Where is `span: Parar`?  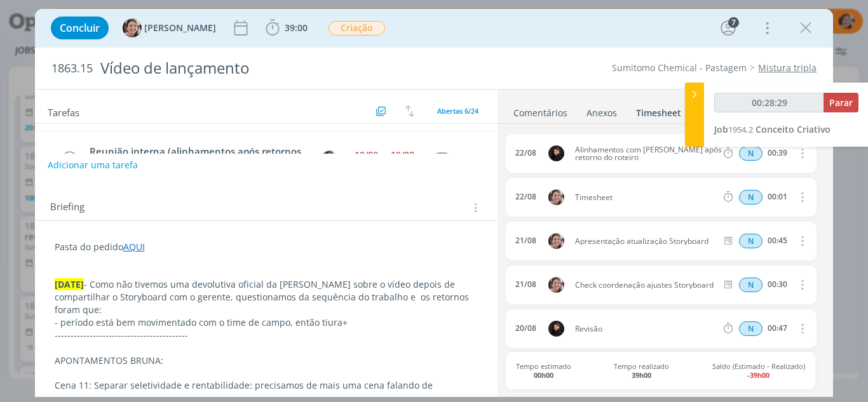
span: Parar is located at coordinates (841, 102).